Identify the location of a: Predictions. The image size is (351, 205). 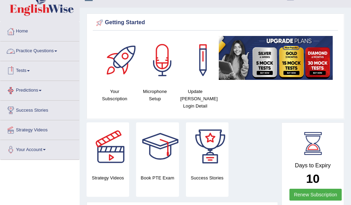
(40, 90).